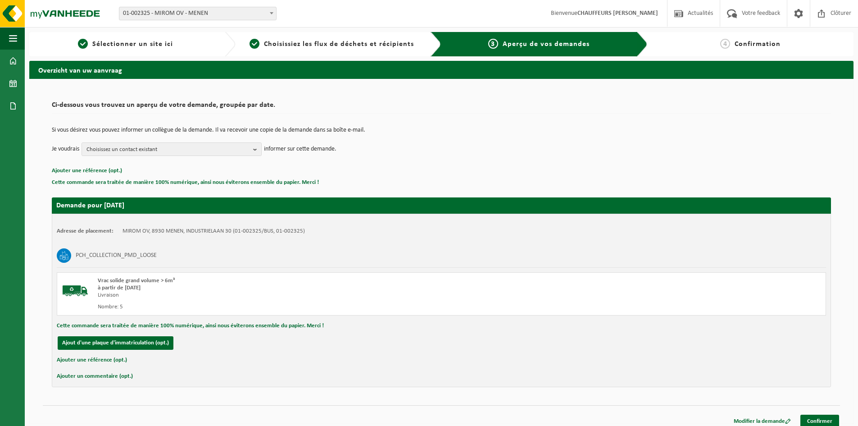  Describe the element at coordinates (95, 376) in the screenshot. I see `button: Ajouter un commentaire (opt.)` at that location.